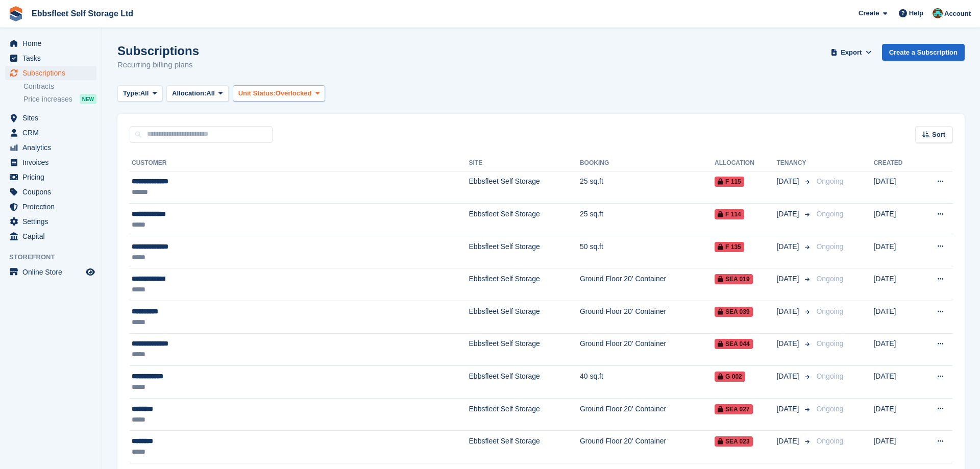  Describe the element at coordinates (734, 279) in the screenshot. I see `span: SEA 019` at that location.